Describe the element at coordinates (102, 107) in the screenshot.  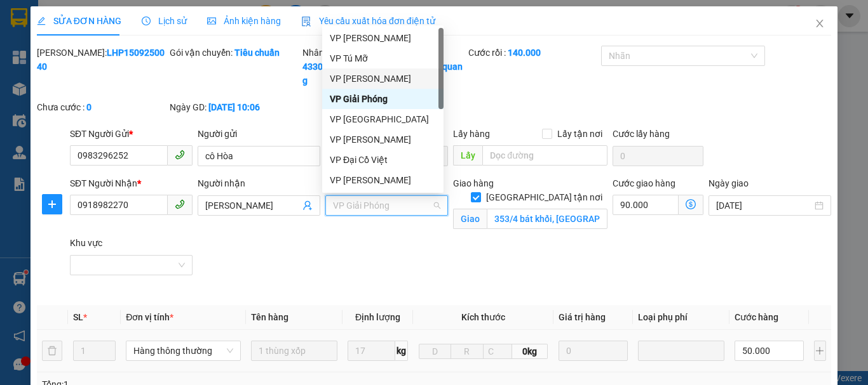
I see `div: Chưa cước :` at that location.